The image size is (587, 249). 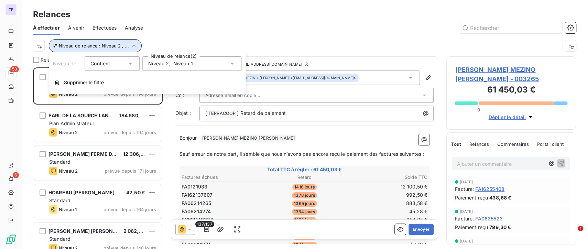 What do you see at coordinates (46, 28) in the screenshot?
I see `span: À effectuer` at bounding box center [46, 28].